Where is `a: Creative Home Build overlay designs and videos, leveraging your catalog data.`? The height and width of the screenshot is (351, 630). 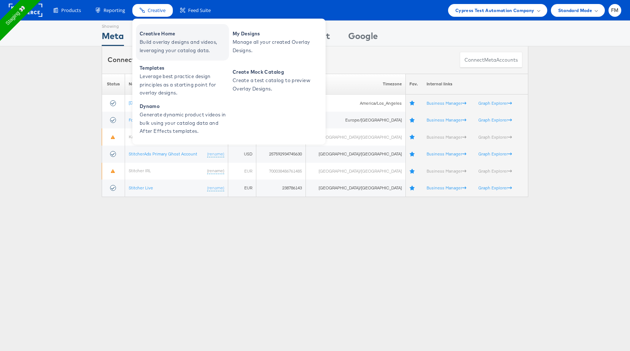 a: Creative Home Build overlay designs and videos, leveraging your catalog data. is located at coordinates (182, 42).